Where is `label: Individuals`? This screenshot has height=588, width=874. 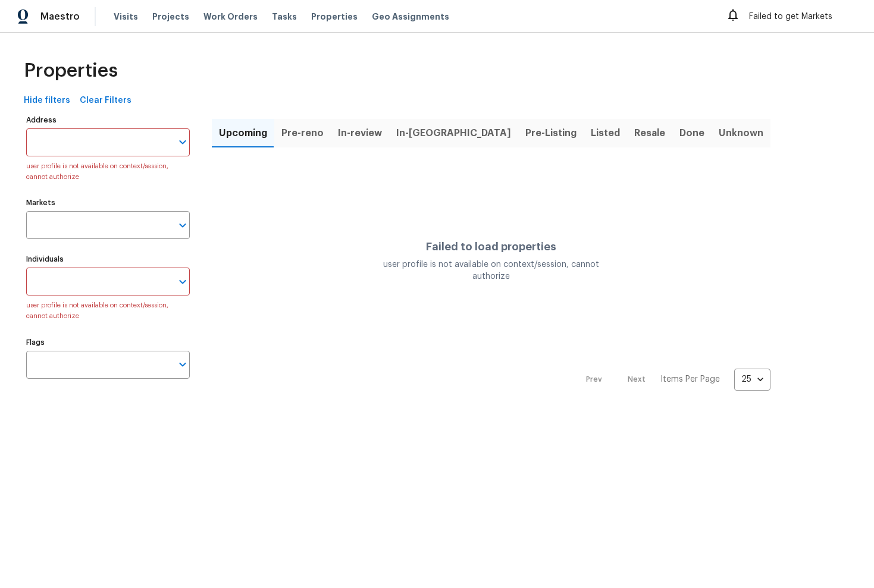 label: Individuals is located at coordinates (108, 259).